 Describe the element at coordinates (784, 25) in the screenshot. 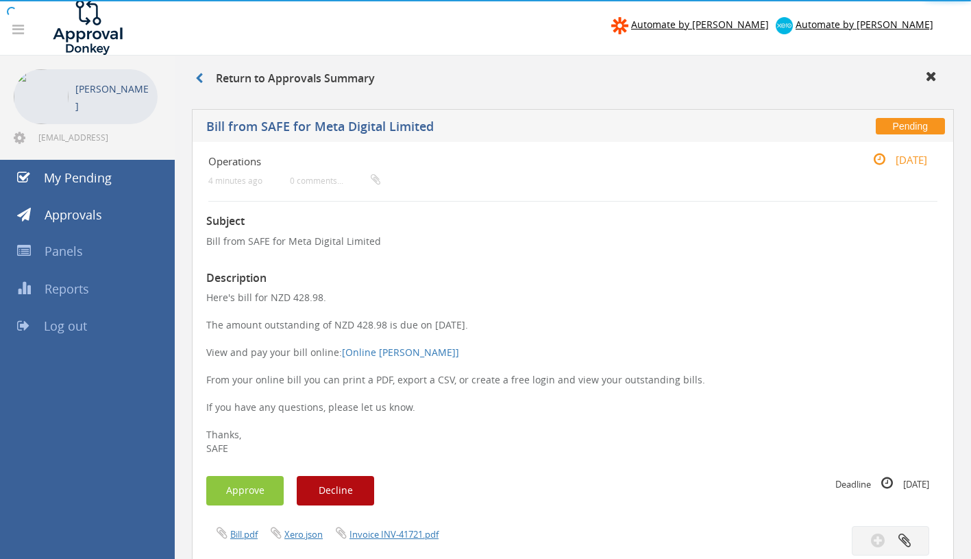

I see `img: xero-logo.png` at that location.